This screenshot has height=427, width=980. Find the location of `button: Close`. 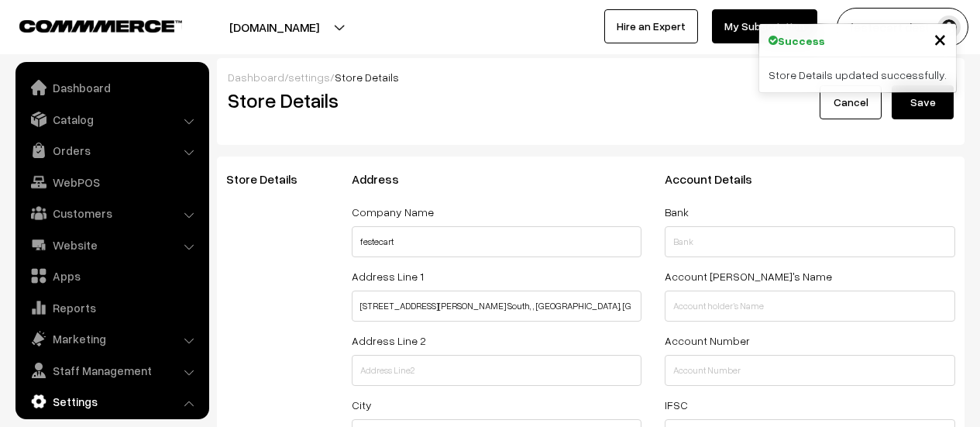

button: Close is located at coordinates (940, 38).